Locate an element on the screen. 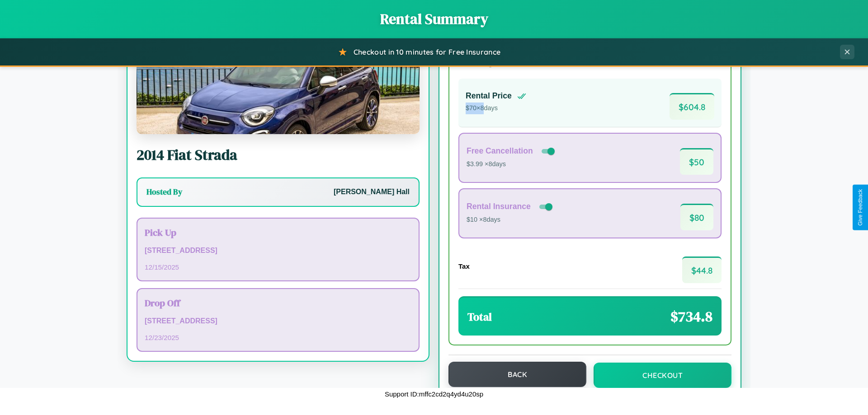 This screenshot has height=415, width=868. h3: Drop Off is located at coordinates (278, 303).